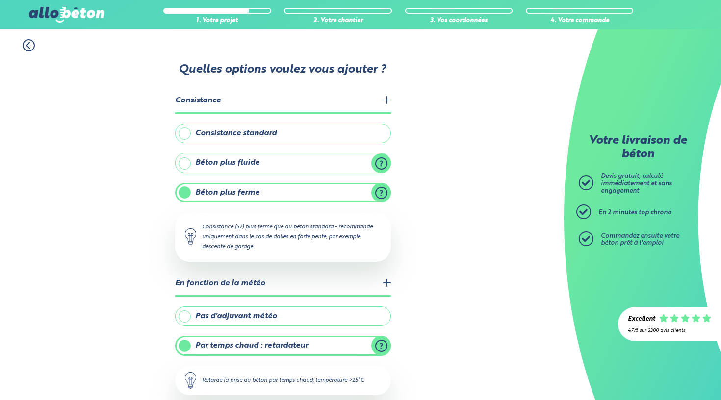 The image size is (721, 400). Describe the element at coordinates (459, 21) in the screenshot. I see `div: 3. Vos coordonnées` at that location.